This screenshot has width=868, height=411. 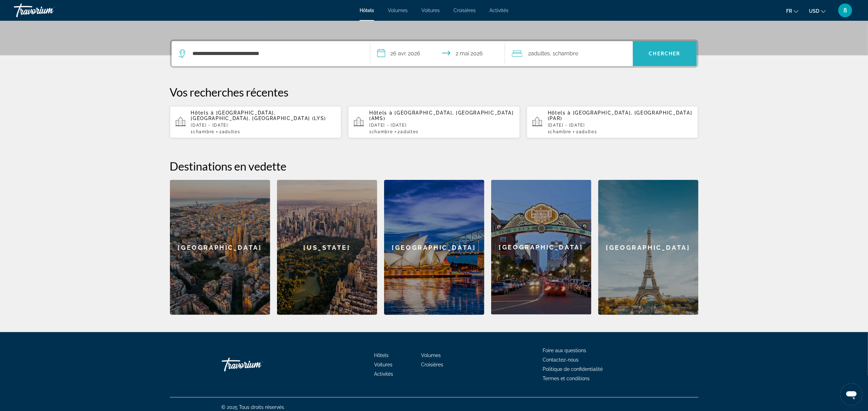 What do you see at coordinates (276, 53) in the screenshot?
I see `input: Rechercher une destination hôtelière` at bounding box center [276, 53].